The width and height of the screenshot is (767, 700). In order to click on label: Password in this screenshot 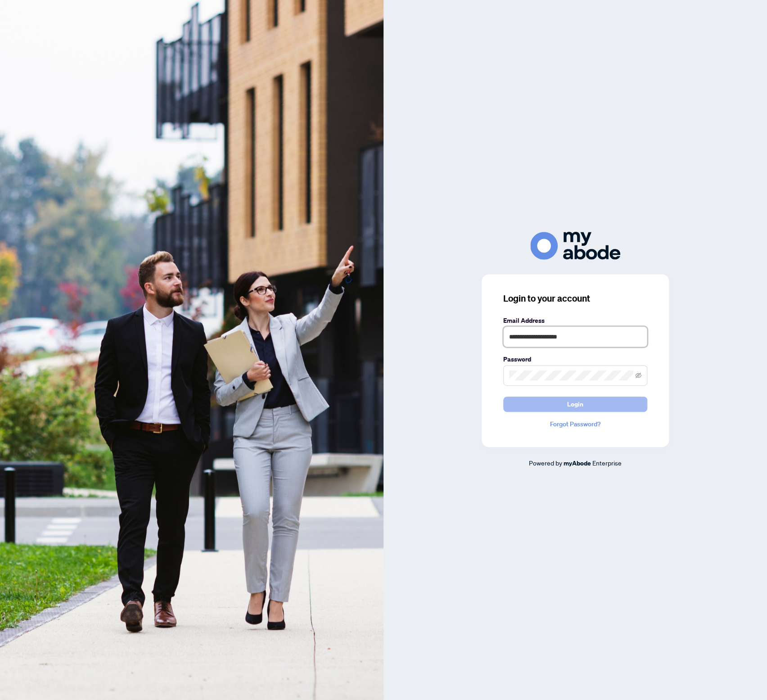, I will do `click(576, 360)`.